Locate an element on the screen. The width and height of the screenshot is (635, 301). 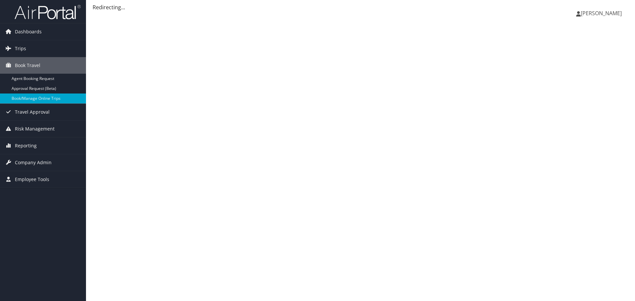
span: Book Travel is located at coordinates (27, 66).